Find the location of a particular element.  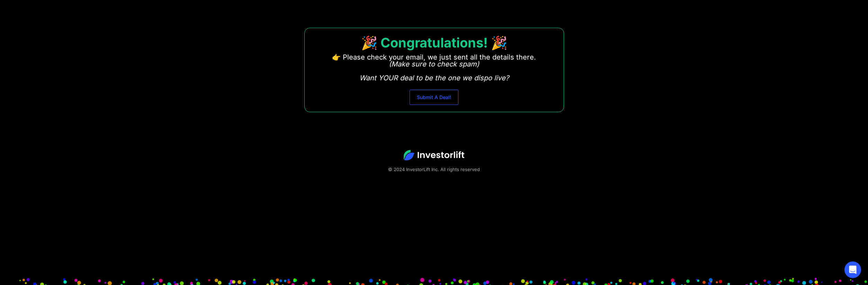

a: Submit A Deal! is located at coordinates (434, 97).